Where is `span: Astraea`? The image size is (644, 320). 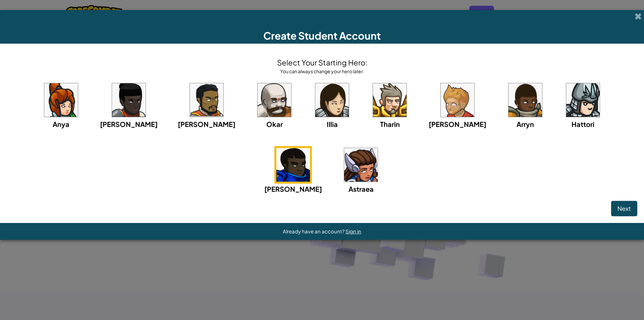 span: Astraea is located at coordinates (361, 189).